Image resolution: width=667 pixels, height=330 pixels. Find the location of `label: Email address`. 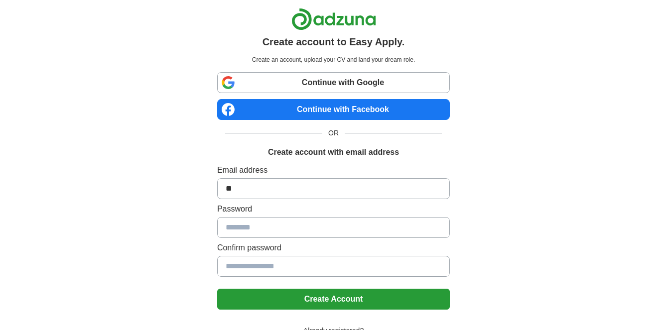

label: Email address is located at coordinates (333, 170).